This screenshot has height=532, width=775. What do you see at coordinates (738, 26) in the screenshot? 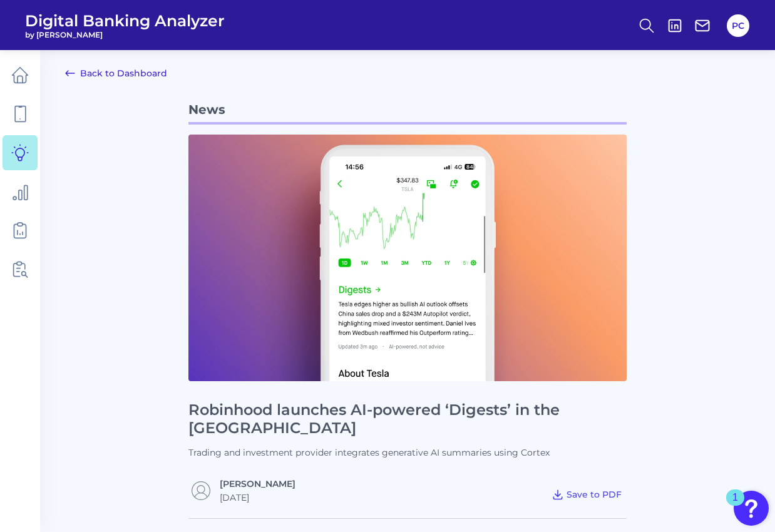
I see `button: PC` at bounding box center [738, 26].